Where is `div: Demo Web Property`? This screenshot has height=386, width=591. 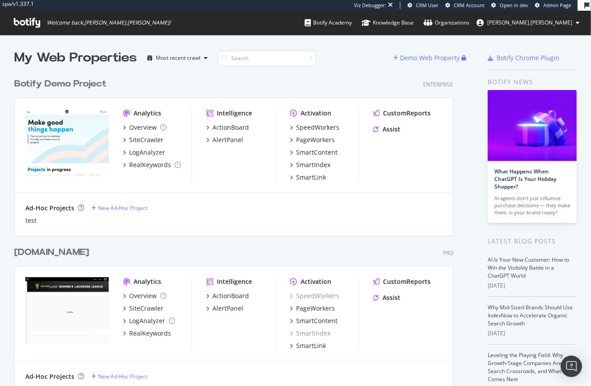
div: Demo Web Property is located at coordinates (430, 58).